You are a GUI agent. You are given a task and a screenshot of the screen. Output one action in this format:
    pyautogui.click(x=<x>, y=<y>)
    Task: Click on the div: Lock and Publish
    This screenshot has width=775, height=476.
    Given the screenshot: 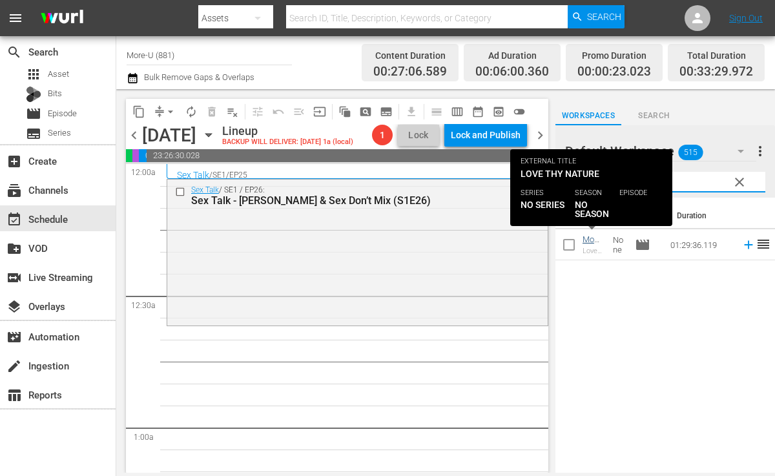 What is the action you would take?
    pyautogui.click(x=486, y=135)
    